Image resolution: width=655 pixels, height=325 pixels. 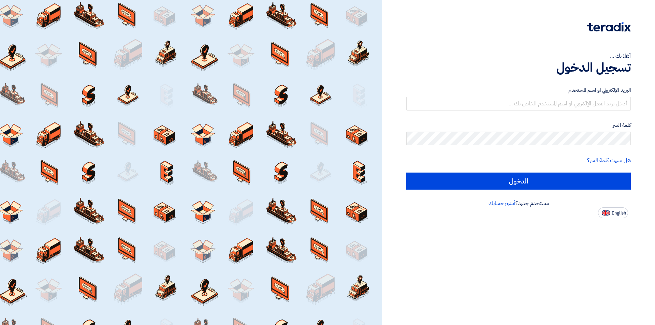 What do you see at coordinates (613, 213) in the screenshot?
I see `button: English` at bounding box center [613, 213].